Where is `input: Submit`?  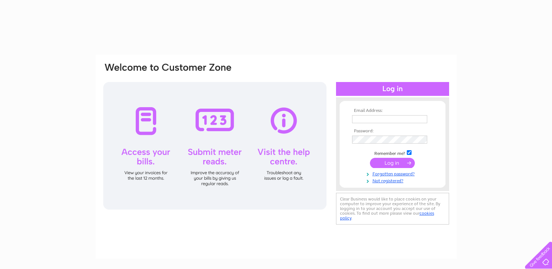 input: Submit is located at coordinates (392, 163).